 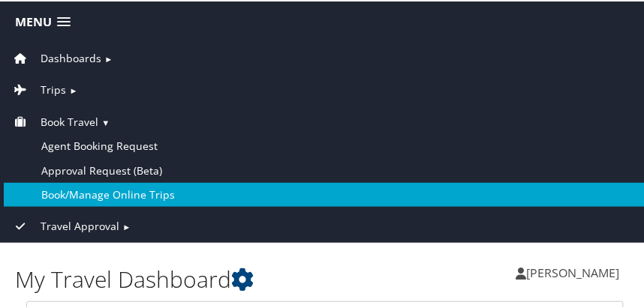 What do you see at coordinates (33, 20) in the screenshot?
I see `span: Menu` at bounding box center [33, 20].